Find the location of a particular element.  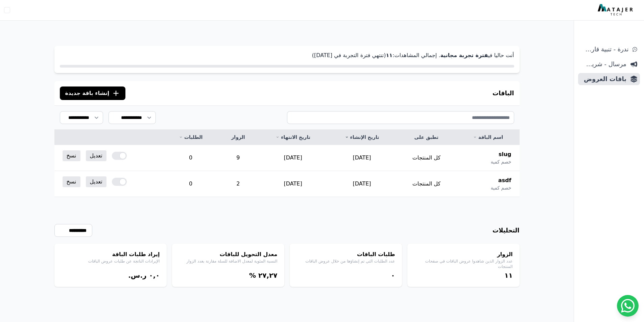

a: تاريخ الانتهاء is located at coordinates (293, 137).